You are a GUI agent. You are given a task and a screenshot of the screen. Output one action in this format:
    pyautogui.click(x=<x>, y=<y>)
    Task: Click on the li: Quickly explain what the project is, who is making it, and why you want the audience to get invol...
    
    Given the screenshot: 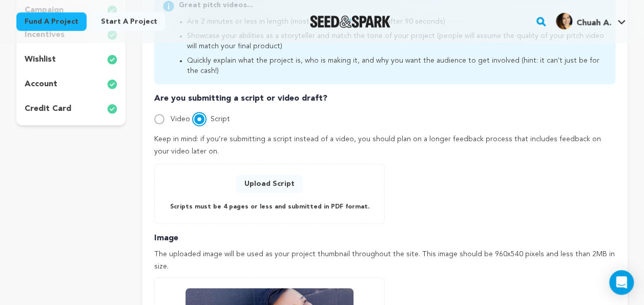 What is the action you would take?
    pyautogui.click(x=397, y=66)
    